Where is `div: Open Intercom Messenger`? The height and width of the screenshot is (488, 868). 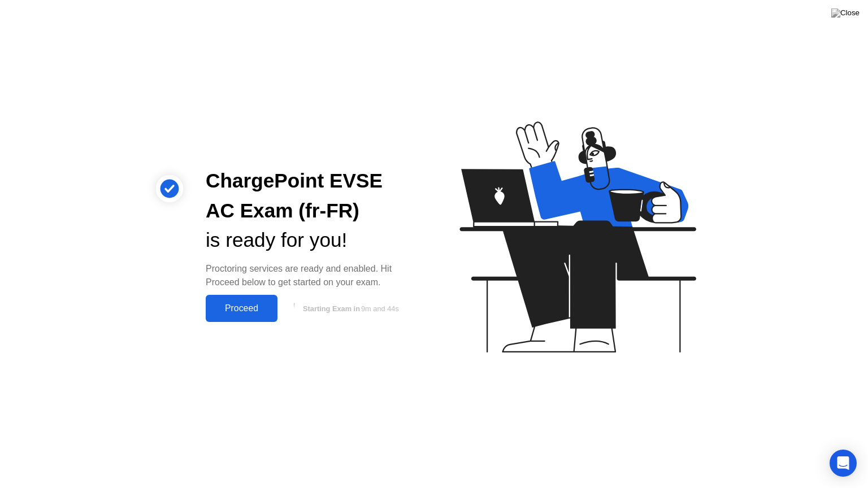
div: Open Intercom Messenger is located at coordinates (844, 464).